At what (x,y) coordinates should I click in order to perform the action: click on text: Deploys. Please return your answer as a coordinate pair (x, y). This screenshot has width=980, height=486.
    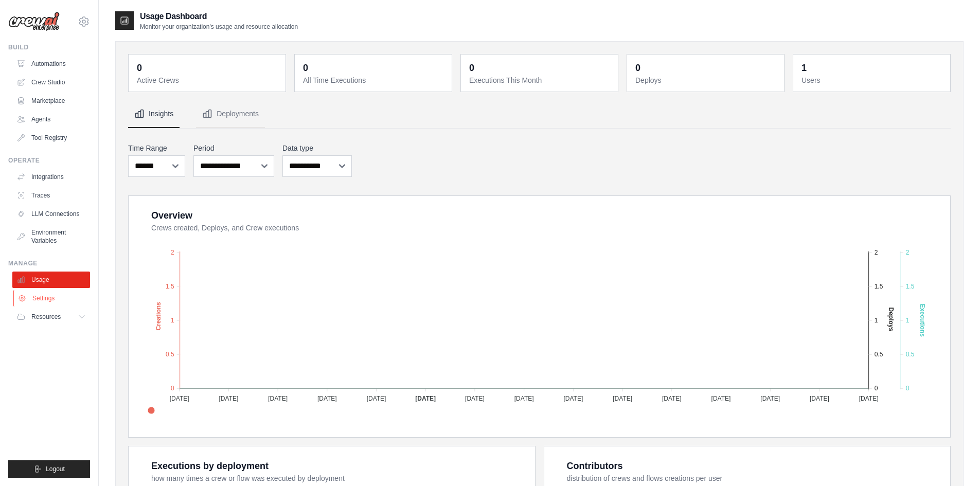
    Looking at the image, I should click on (891, 319).